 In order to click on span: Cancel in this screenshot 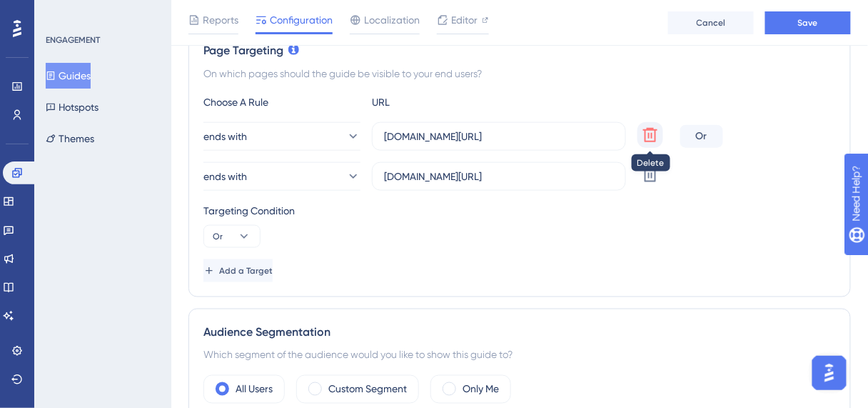, I will do `click(711, 23)`.